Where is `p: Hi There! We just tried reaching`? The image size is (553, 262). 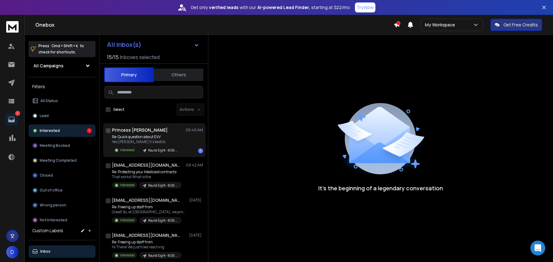
p: Hi There! We just tried reaching is located at coordinates (147, 247).